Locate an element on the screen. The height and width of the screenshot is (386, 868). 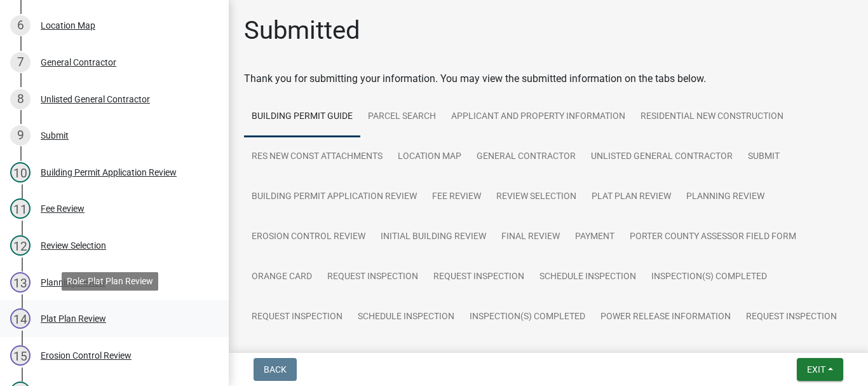
a: Fee Review is located at coordinates (456, 197).